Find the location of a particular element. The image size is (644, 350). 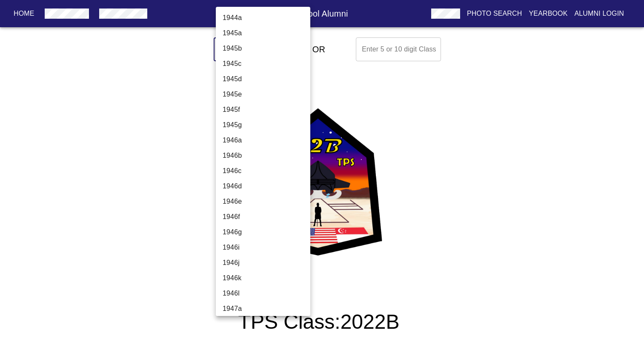

li: 1946a is located at coordinates (266, 140).